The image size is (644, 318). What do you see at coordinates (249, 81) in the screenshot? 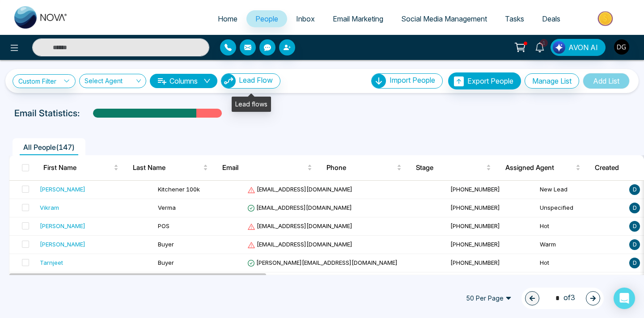
I see `a: Lead FlowLead Flow` at bounding box center [249, 81].